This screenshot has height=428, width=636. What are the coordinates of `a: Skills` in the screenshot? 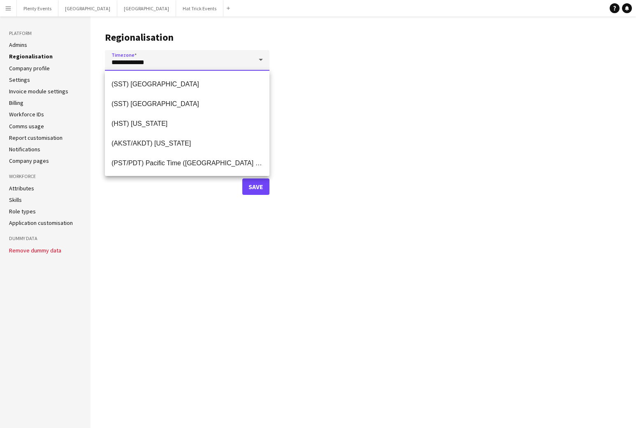 It's located at (15, 200).